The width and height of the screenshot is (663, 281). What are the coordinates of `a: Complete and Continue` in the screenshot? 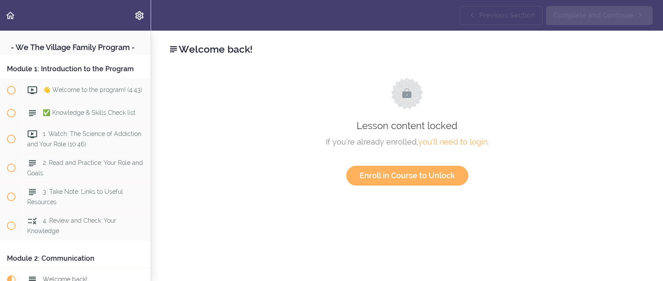 It's located at (599, 16).